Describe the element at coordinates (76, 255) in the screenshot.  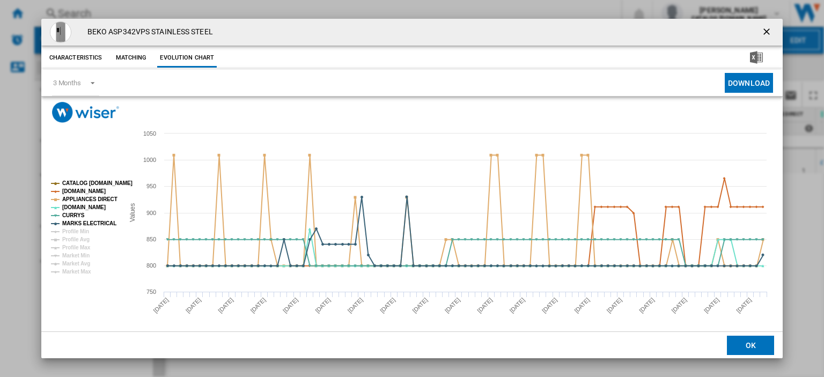
I see `tspan: Market Min` at that location.